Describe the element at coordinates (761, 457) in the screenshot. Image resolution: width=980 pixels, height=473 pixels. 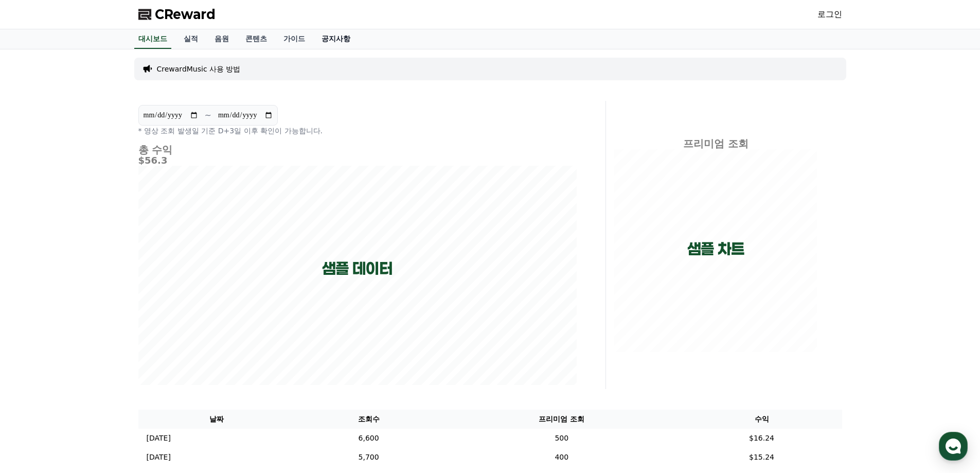
I see `td: $15.24` at that location.